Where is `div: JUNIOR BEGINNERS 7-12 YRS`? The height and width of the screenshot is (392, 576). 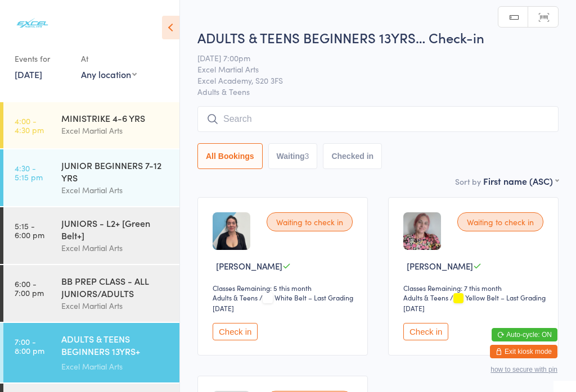
div: JUNIOR BEGINNERS 7-12 YRS is located at coordinates (115, 171).